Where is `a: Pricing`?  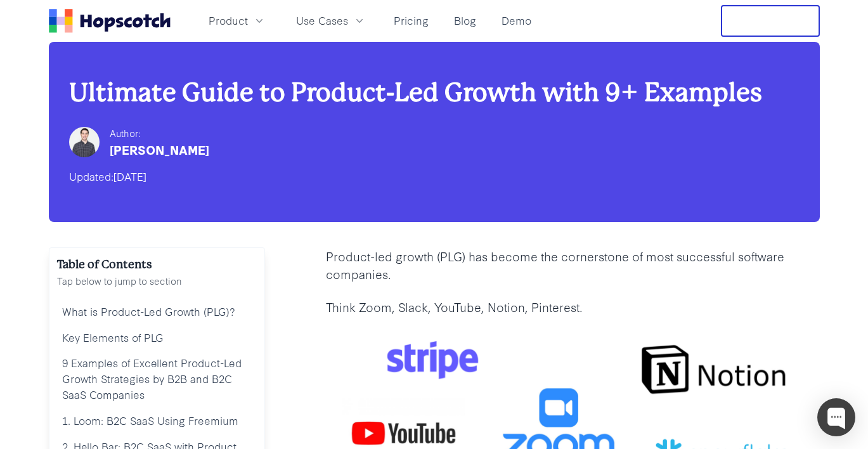
a: Pricing is located at coordinates (410, 20).